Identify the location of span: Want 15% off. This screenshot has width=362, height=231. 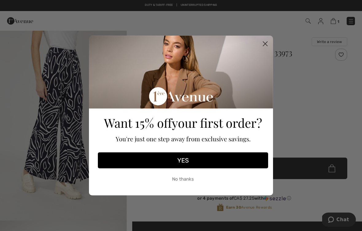
(138, 122).